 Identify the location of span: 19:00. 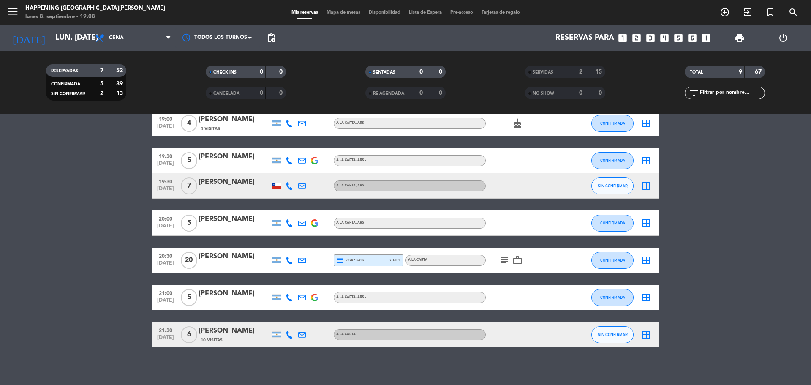
(166, 118).